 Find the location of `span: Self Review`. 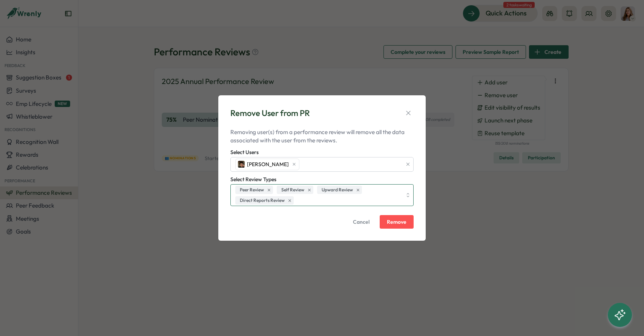

span: Self Review is located at coordinates (293, 190).